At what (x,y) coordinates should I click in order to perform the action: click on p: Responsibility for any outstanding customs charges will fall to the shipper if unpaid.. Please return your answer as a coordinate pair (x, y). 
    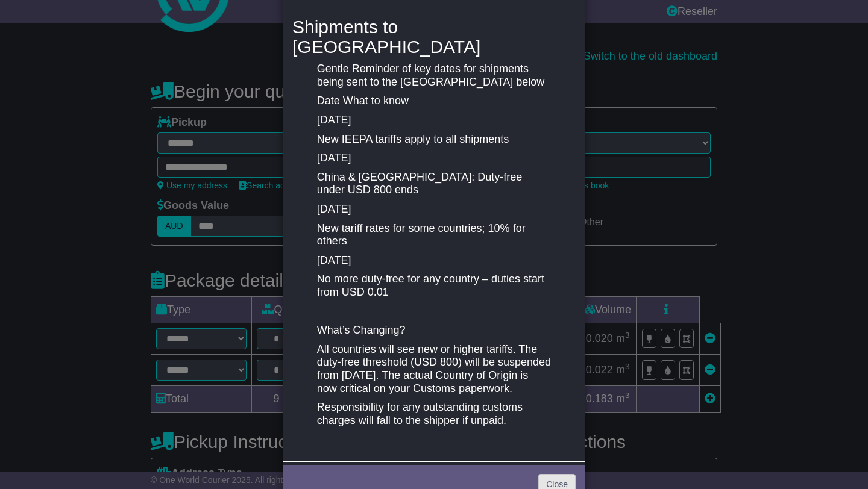
    Looking at the image, I should click on (434, 414).